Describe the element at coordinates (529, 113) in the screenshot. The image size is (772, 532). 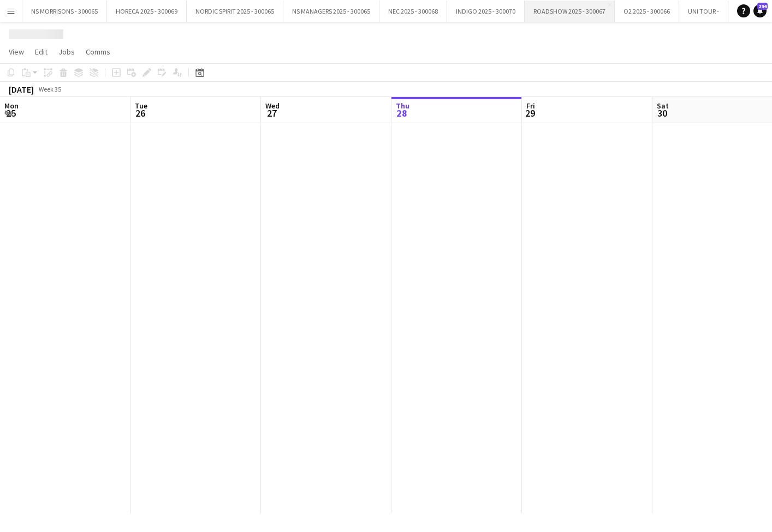
I see `span: 29` at that location.